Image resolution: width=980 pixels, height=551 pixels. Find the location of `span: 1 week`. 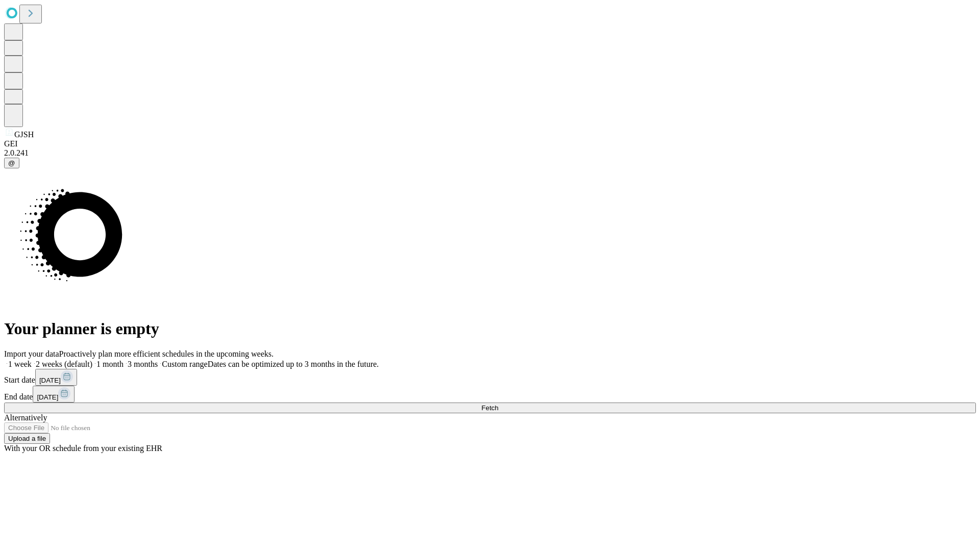

span: 1 week is located at coordinates (20, 364).